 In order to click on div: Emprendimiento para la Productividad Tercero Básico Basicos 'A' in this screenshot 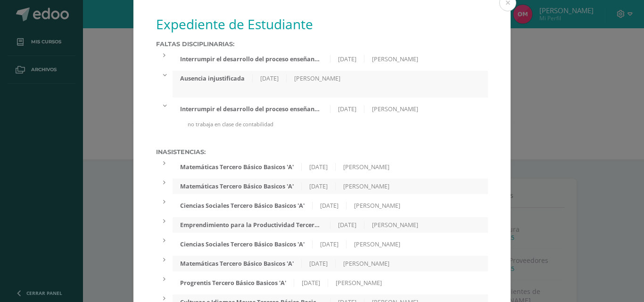, I will do `click(251, 225)`.